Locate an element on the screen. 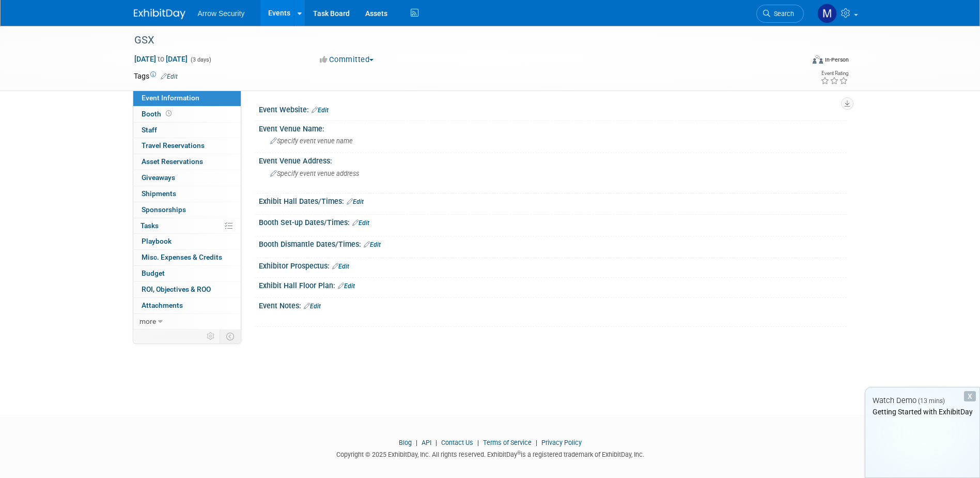 This screenshot has height=478, width=980. div: Event Rating is located at coordinates (835, 73).